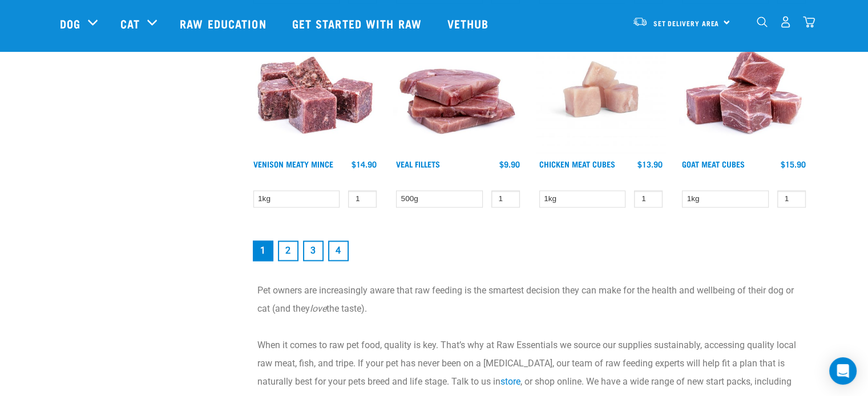 Image resolution: width=868 pixels, height=396 pixels. Describe the element at coordinates (288, 251) in the screenshot. I see `a: Goto page 2` at that location.